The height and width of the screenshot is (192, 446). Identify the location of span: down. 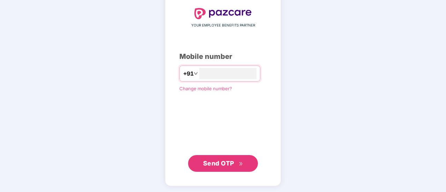
(196, 74).